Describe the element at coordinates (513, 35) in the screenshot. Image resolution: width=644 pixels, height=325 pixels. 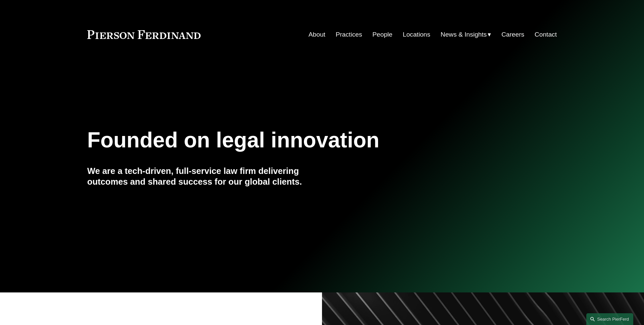
I see `a: Careers` at that location.